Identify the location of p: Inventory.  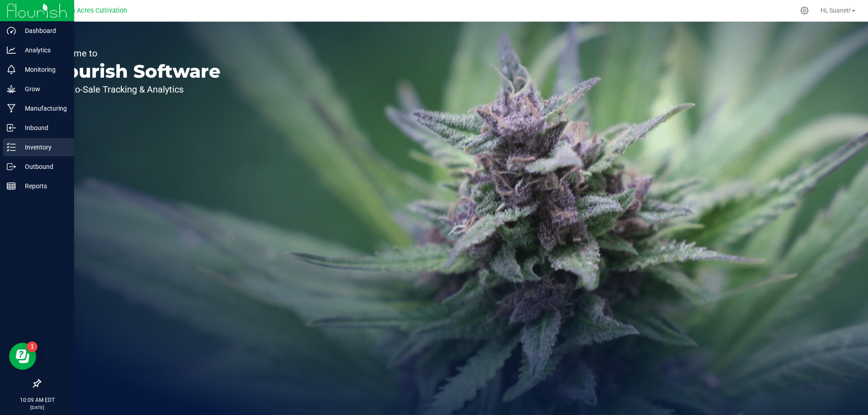
(43, 147).